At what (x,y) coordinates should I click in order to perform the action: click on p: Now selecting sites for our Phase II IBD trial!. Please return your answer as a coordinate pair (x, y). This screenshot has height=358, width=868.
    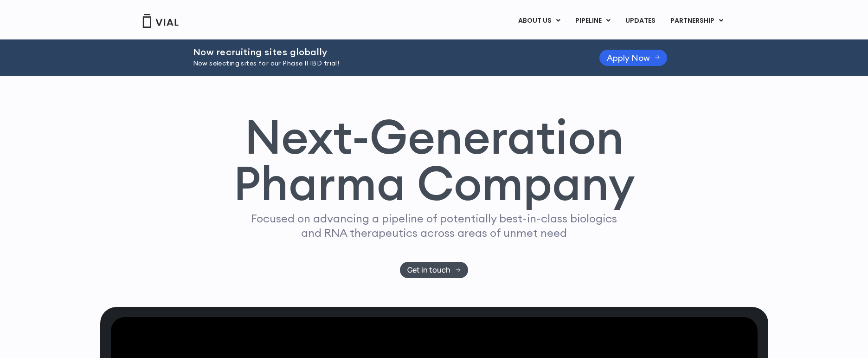
    Looking at the image, I should click on (385, 64).